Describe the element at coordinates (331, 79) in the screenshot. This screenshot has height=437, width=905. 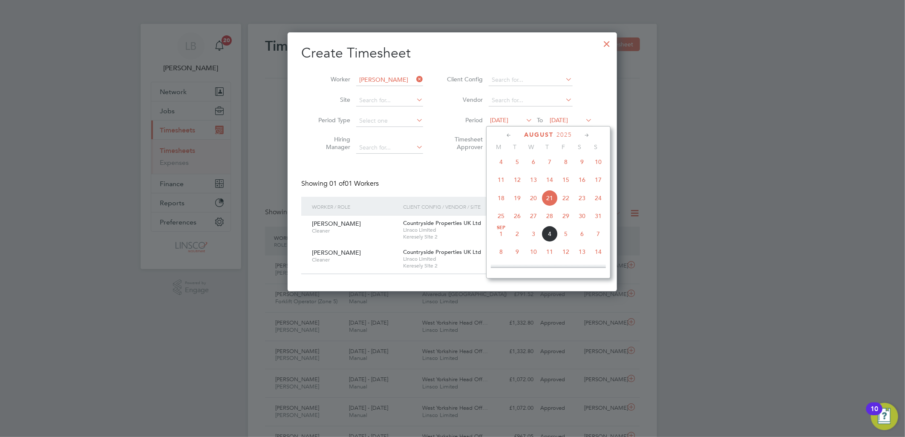
I see `label: Worker` at that location.